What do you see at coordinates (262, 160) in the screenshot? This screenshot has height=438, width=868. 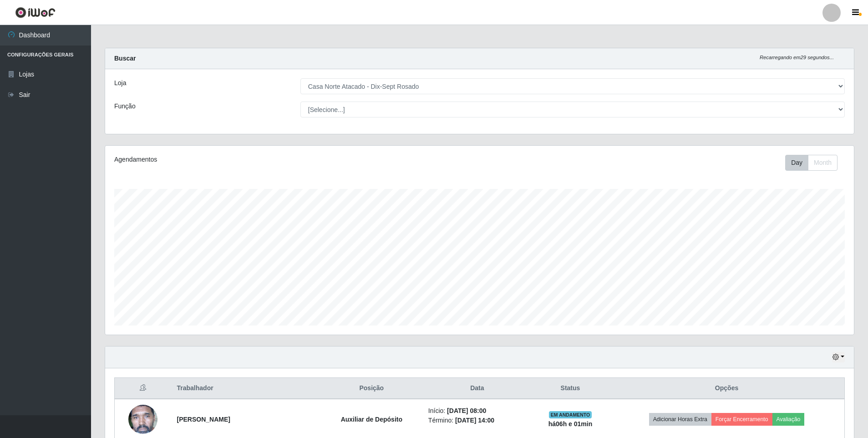 I see `div: Agendamentos` at bounding box center [262, 160].